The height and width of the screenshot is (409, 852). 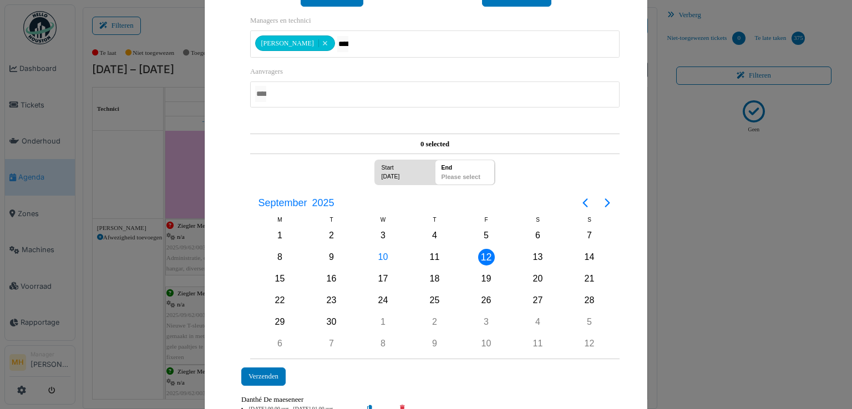 What do you see at coordinates (383, 322) in the screenshot?
I see `div: Wednesday, October 1, 2025` at bounding box center [383, 322].